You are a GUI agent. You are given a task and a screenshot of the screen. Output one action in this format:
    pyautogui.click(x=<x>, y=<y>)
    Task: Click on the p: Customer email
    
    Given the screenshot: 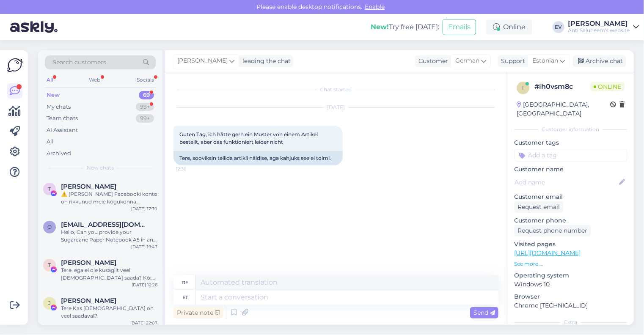 What is the action you would take?
    pyautogui.click(x=571, y=197)
    